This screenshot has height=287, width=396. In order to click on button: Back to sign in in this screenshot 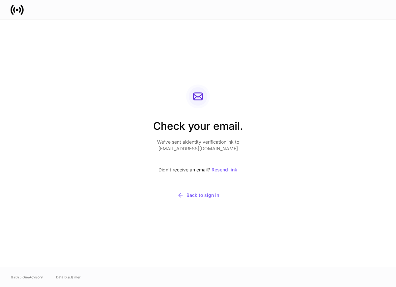, I will do `click(198, 195)`.